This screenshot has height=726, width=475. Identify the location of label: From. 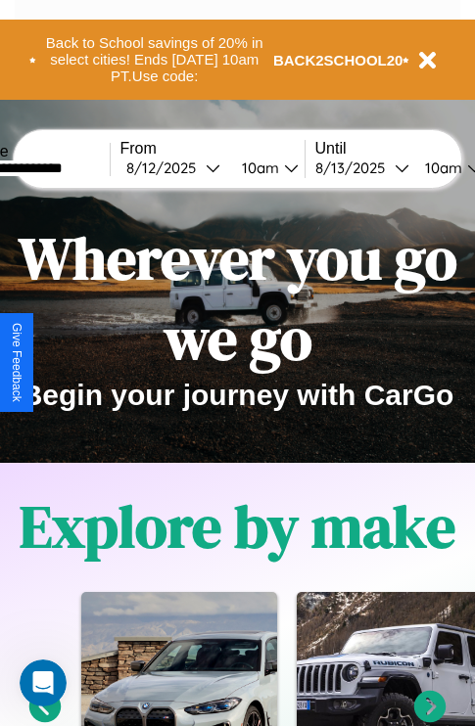
(212, 149).